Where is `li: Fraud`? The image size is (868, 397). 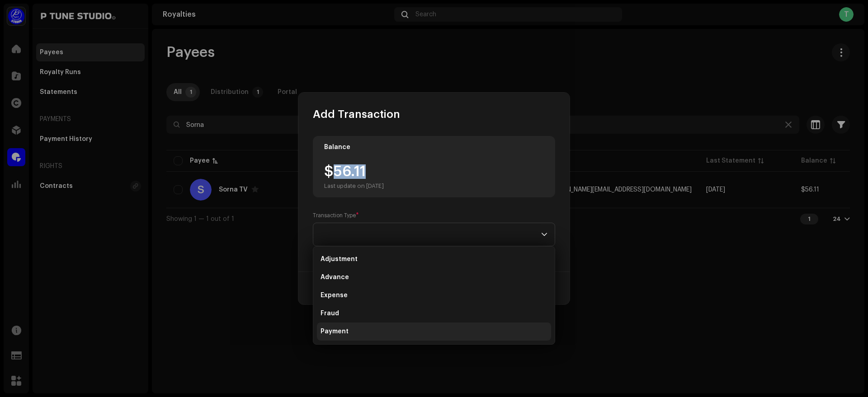
li: Fraud is located at coordinates (434, 314).